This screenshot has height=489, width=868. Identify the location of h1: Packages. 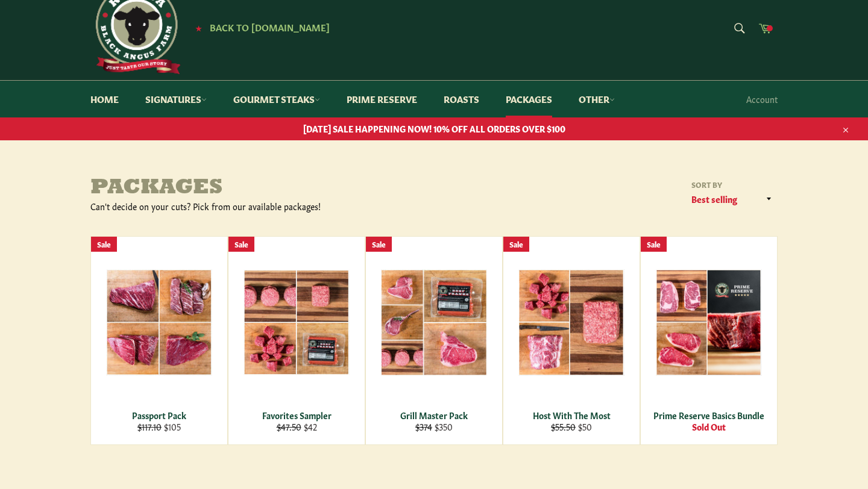
(262, 189).